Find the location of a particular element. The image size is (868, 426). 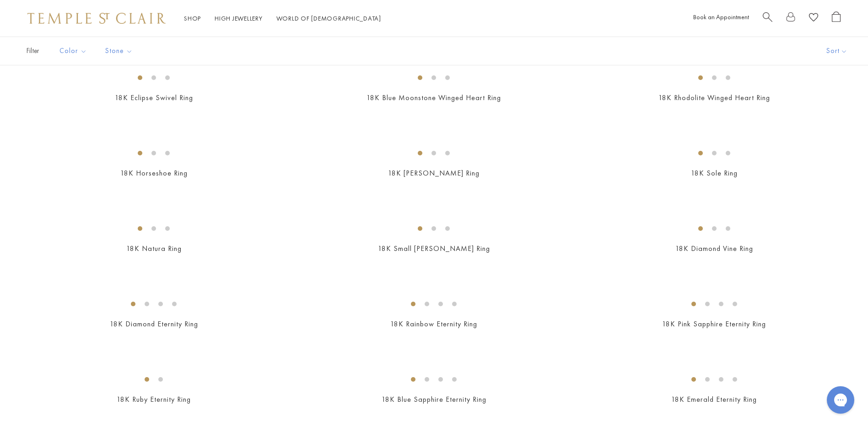

a: 18K Diamond Eternity Ring is located at coordinates (154, 324).